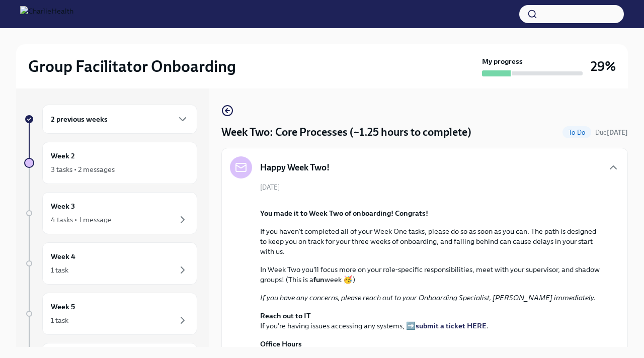 The width and height of the screenshot is (644, 358). I want to click on p: If you're having issues accessing any systems, ➡️ ., so click(432, 321).